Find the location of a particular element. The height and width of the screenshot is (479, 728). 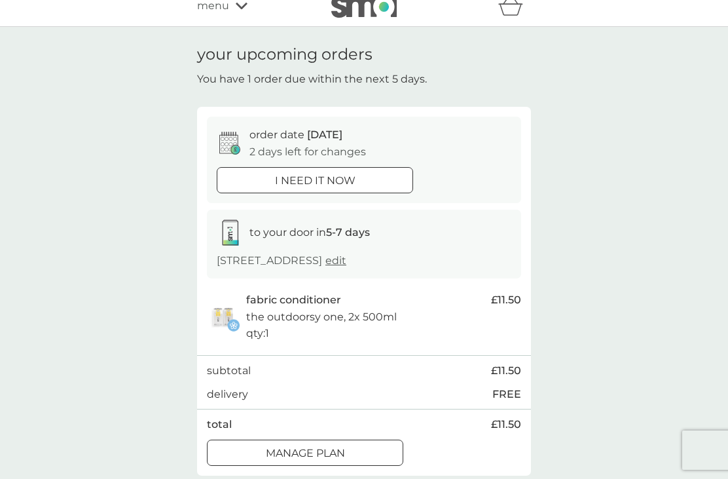

p: qty : 1 is located at coordinates (257, 333).